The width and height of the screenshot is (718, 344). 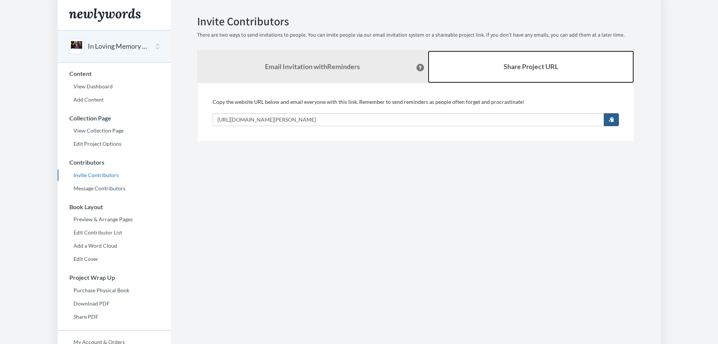 What do you see at coordinates (531, 66) in the screenshot?
I see `b: Share Project URL` at bounding box center [531, 66].